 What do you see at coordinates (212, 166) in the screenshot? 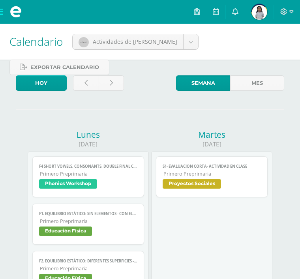
I see `span: S1- Evaluación Corta- Actividad en Clase` at bounding box center [212, 166].